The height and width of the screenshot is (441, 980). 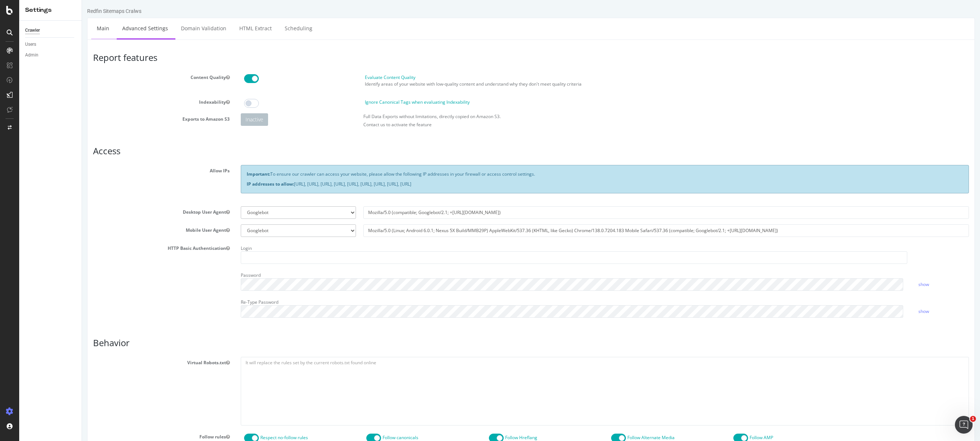 I want to click on label: Exports to Amazon S3, so click(x=79, y=118).